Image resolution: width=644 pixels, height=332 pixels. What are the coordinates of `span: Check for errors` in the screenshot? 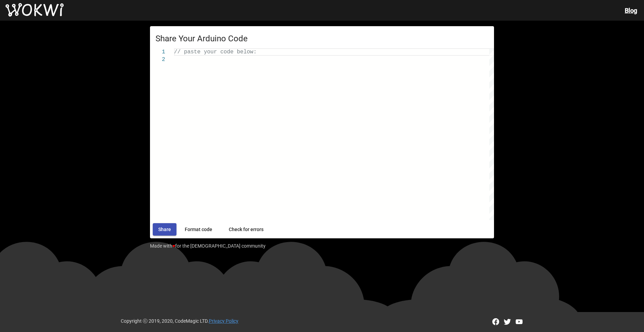 It's located at (246, 229).